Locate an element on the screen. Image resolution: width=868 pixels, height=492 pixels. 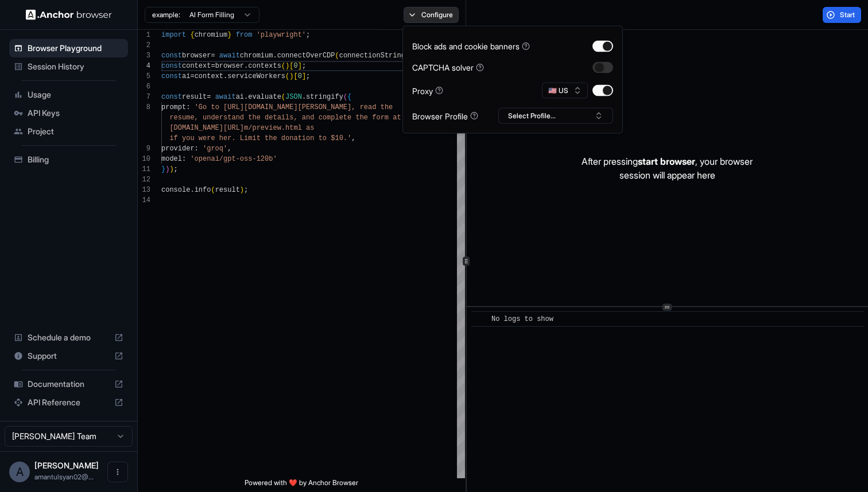
span: Session History is located at coordinates (75, 67).